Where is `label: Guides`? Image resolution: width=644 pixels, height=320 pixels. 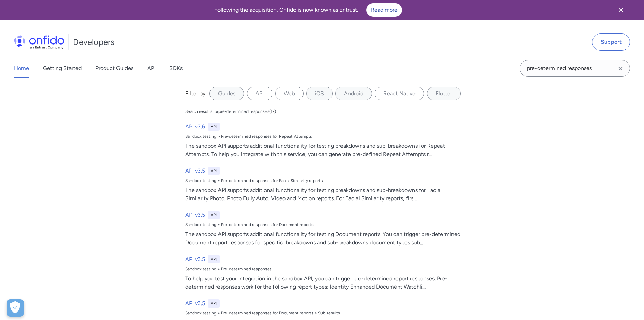
label: Guides is located at coordinates (227, 94).